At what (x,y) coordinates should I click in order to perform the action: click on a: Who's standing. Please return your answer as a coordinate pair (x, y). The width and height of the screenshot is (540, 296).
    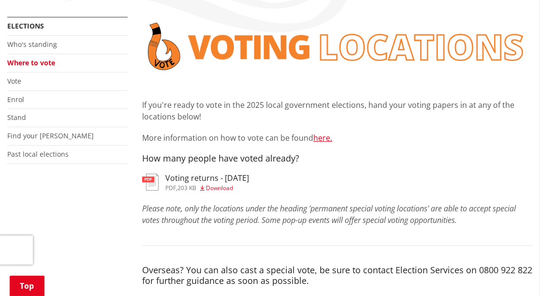
    Looking at the image, I should click on (32, 44).